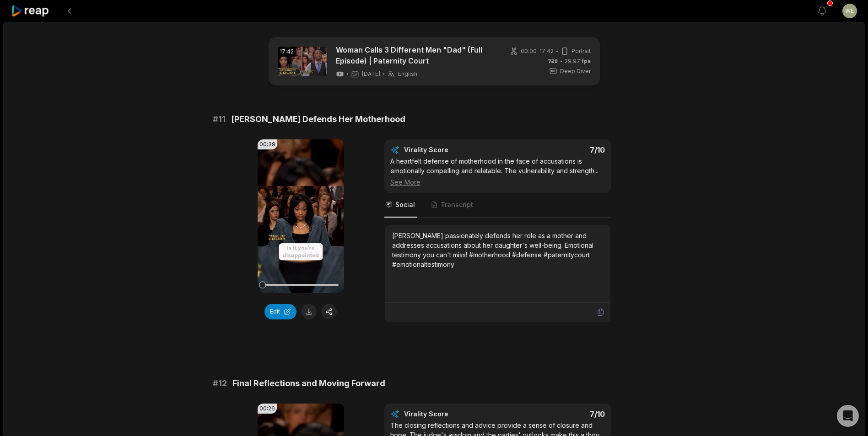 The width and height of the screenshot is (868, 436). Describe the element at coordinates (578, 62) in the screenshot. I see `span: 29.97` at that location.